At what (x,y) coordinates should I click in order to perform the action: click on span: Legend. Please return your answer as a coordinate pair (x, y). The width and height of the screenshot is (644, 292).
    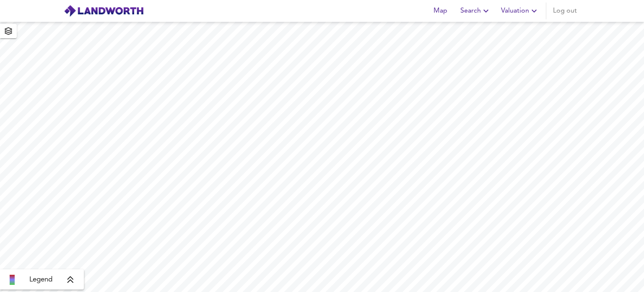
    Looking at the image, I should click on (41, 280).